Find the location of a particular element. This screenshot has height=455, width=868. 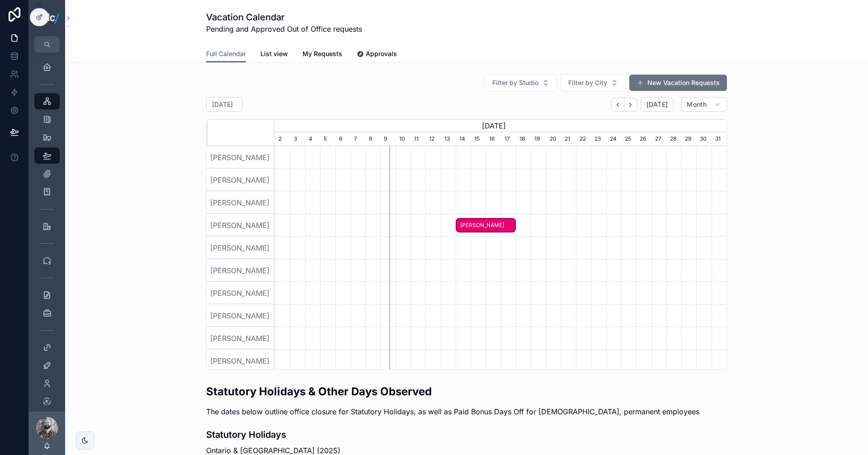

div: 25 is located at coordinates (628, 139).